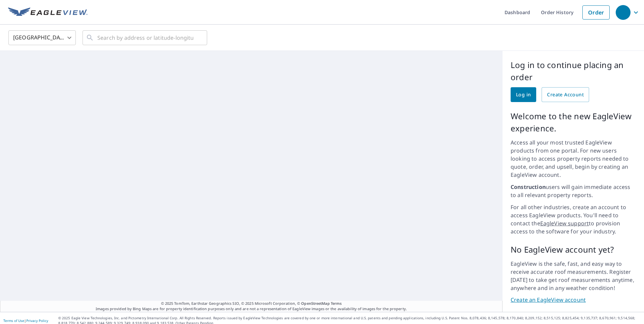 This screenshot has height=324, width=644. What do you see at coordinates (14, 321) in the screenshot?
I see `a: Terms of Use` at bounding box center [14, 321].